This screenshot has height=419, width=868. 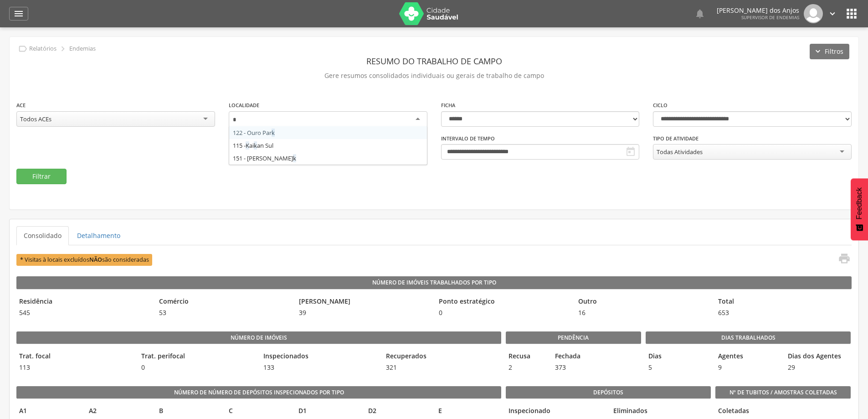 I want to click on b: NÃO, so click(x=96, y=260).